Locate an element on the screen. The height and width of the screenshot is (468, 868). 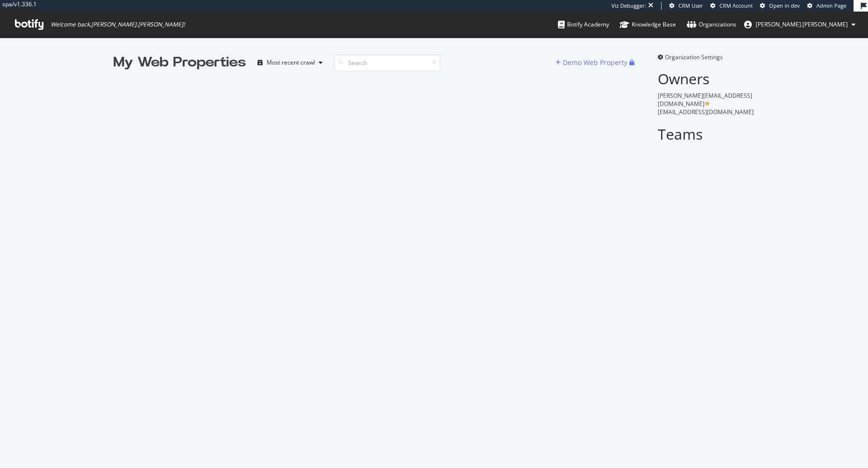
div: Knowledge Base is located at coordinates (647, 24).